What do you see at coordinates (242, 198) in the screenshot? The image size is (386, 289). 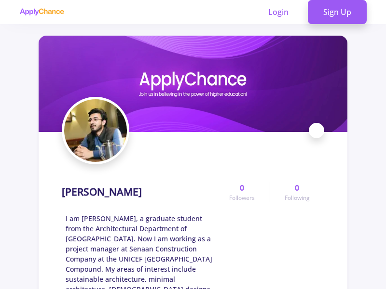 I see `span: Followers` at bounding box center [242, 198].